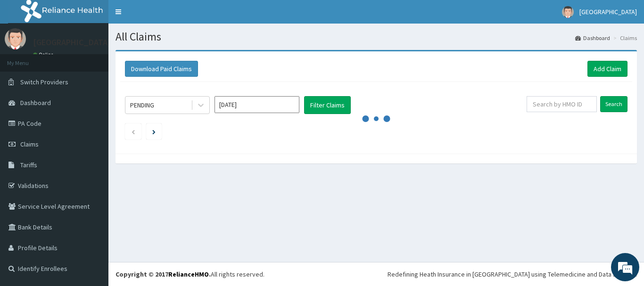  I want to click on a: RelianceHMO, so click(188, 274).